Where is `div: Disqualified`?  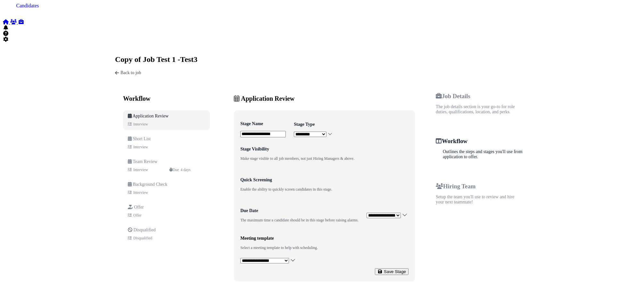
div: Disqualified is located at coordinates (142, 238).